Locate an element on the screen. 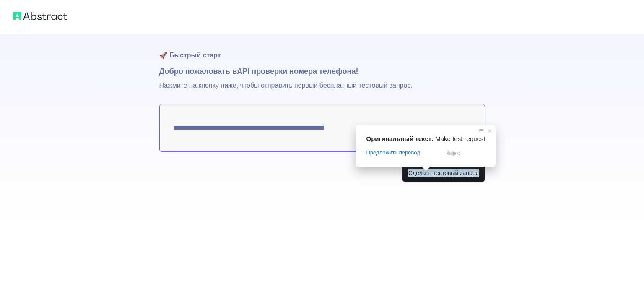  span: Make test request is located at coordinates (460, 139).